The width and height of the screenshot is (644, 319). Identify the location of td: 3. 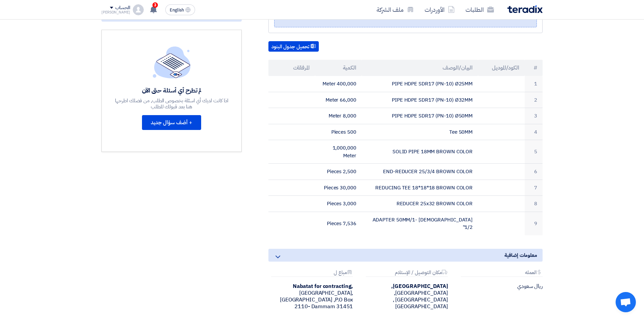
(533, 116).